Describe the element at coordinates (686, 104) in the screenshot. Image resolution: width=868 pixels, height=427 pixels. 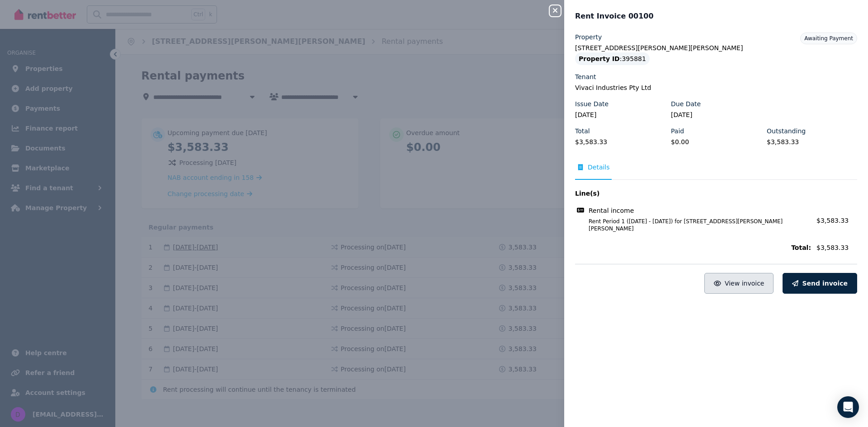
I see `label: Due Date` at that location.